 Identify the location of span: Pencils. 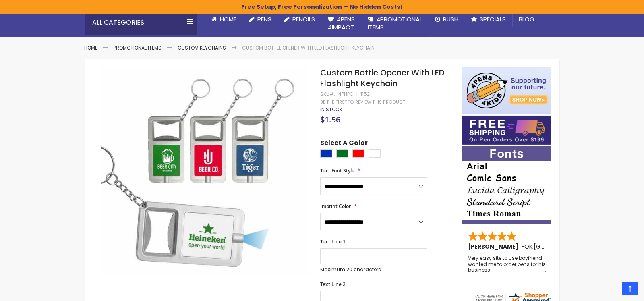
(304, 19).